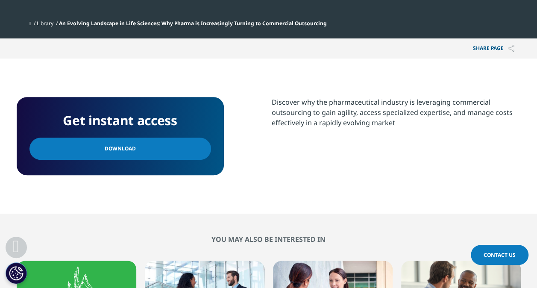 The image size is (537, 288). I want to click on p: Share PAGE, so click(494, 48).